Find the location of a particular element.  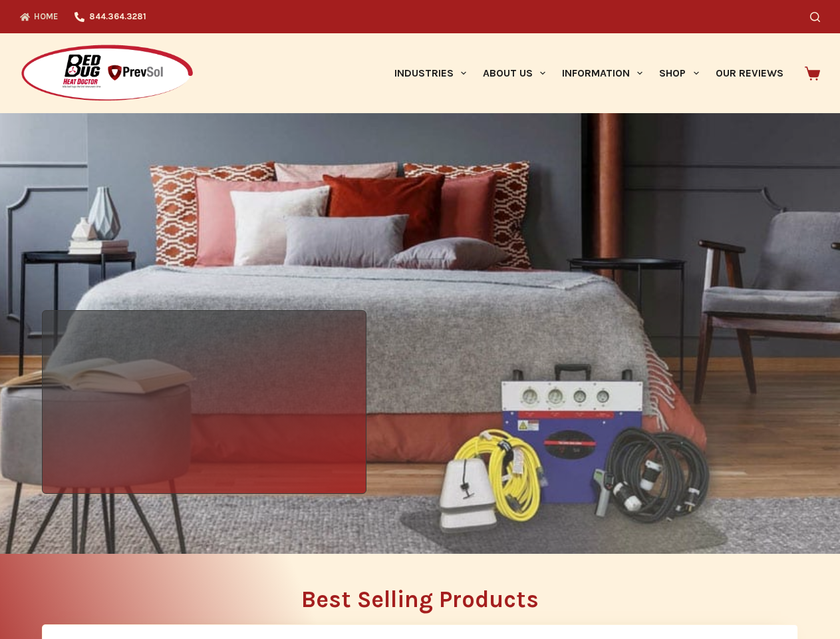

button: Search is located at coordinates (815, 17).